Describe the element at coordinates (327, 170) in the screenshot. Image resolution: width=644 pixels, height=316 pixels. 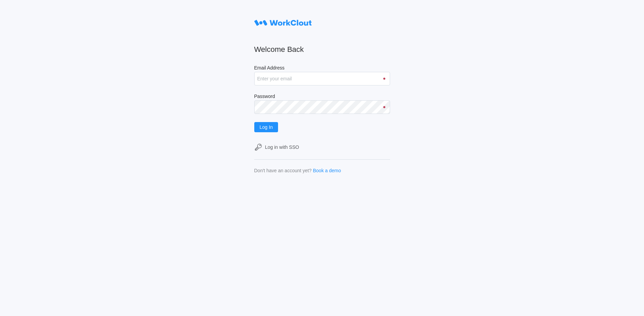
I see `a: Book a demo` at that location.